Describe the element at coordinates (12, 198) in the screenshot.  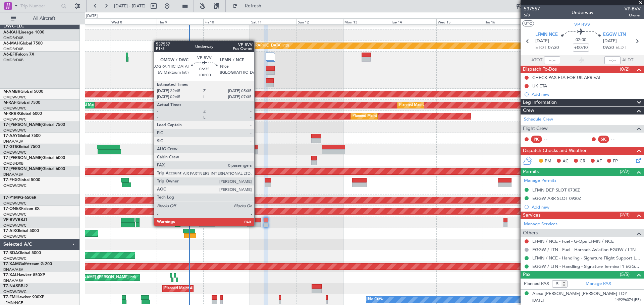
I see `span: T7-P1MP` at that location.